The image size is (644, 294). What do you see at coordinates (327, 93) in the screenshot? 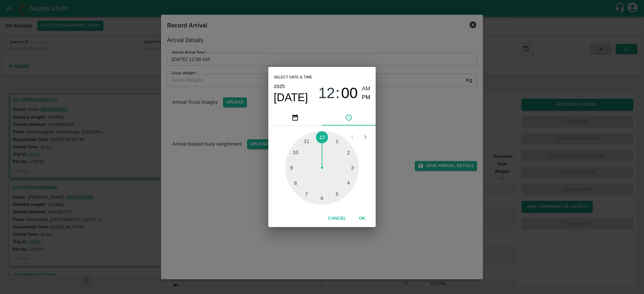
I see `span: 12` at bounding box center [327, 93].